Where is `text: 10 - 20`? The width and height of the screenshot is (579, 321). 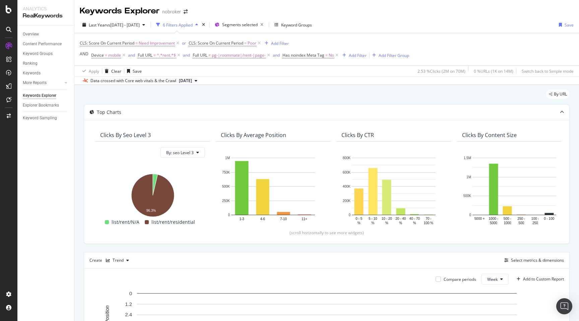
text: 10 - 20 is located at coordinates (387, 218).